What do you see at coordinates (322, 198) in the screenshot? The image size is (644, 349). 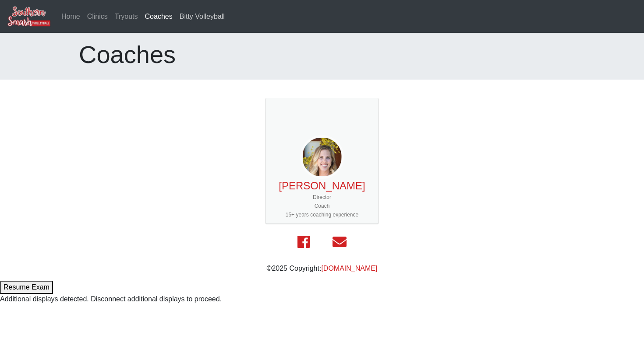 I see `div: Director` at bounding box center [322, 198].